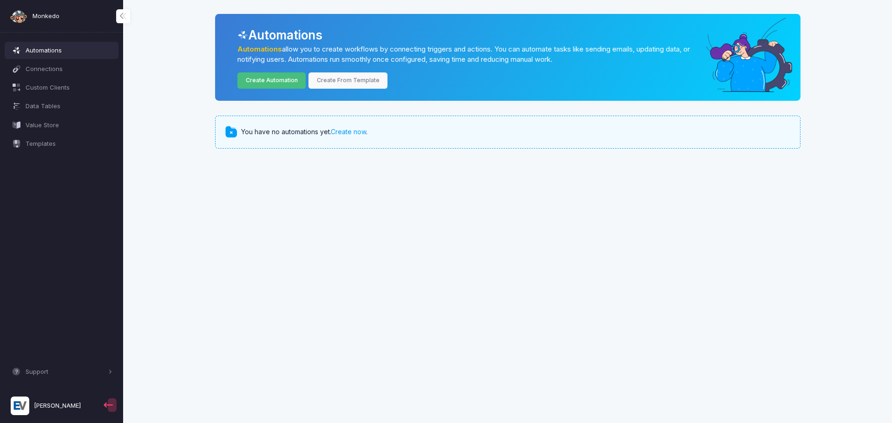 The height and width of the screenshot is (423, 892). What do you see at coordinates (62, 125) in the screenshot?
I see `a: Value Store` at bounding box center [62, 125].